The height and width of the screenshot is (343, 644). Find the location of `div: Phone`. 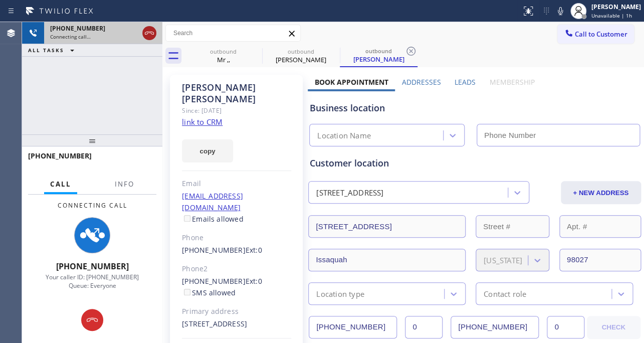

div: Phone is located at coordinates (237, 237).